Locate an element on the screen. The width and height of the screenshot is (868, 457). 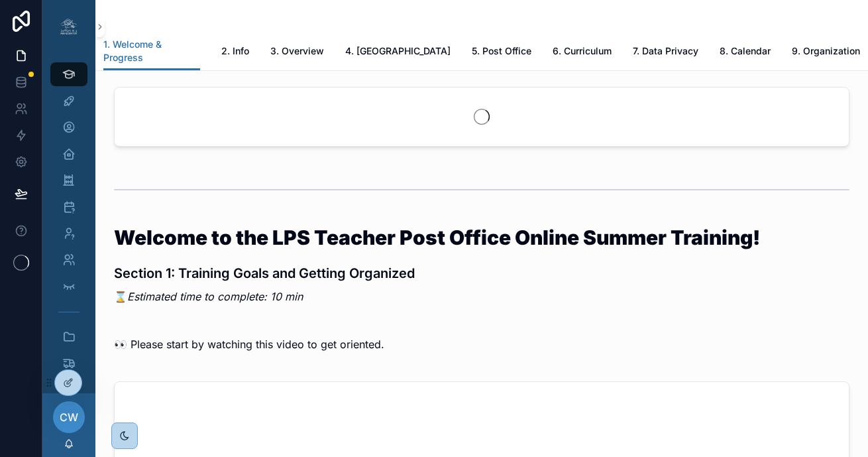
img: App logo is located at coordinates (69, 27).